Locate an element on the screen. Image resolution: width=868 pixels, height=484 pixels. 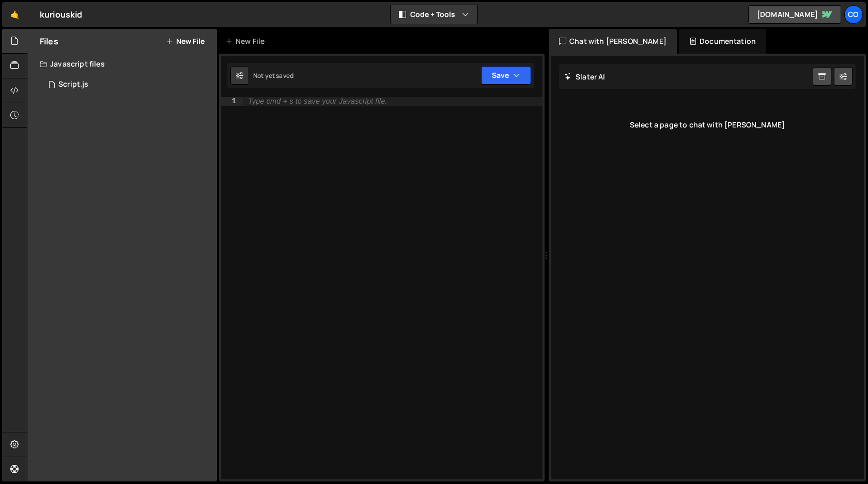
div: Script.js is located at coordinates (73, 84).